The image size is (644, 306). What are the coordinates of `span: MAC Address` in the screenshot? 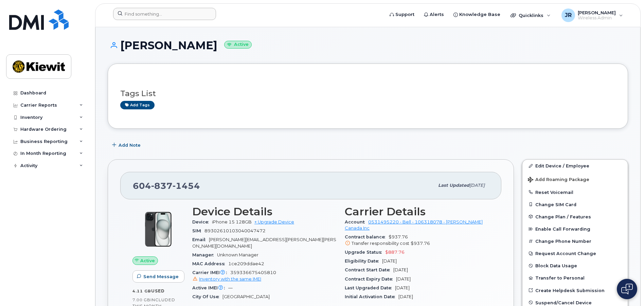 It's located at (210, 264).